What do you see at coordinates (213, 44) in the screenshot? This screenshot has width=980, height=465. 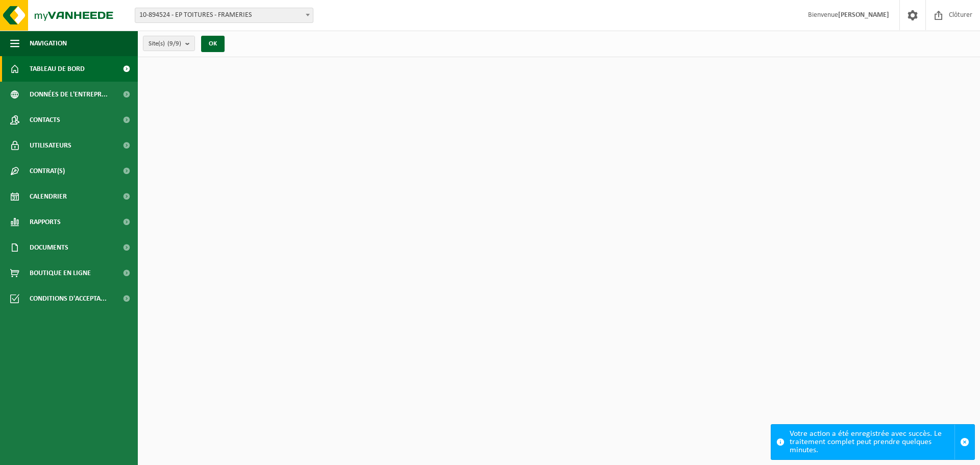 I see `button: OK` at bounding box center [213, 44].